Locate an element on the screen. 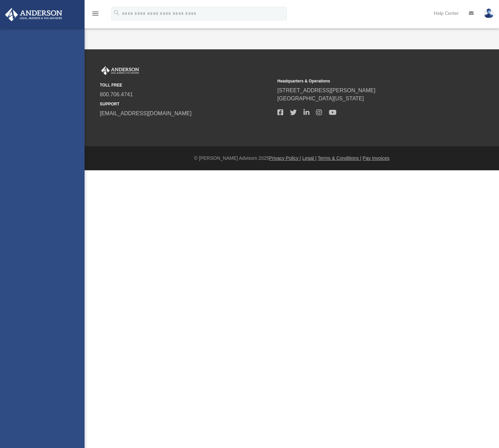 This screenshot has height=448, width=499. i: search is located at coordinates (117, 13).